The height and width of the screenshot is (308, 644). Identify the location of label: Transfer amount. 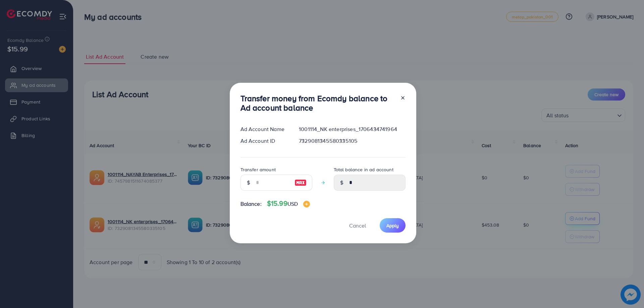
(258, 170).